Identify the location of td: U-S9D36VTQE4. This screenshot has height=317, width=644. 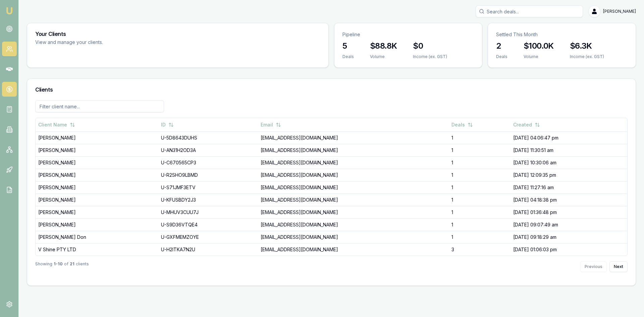
(208, 224).